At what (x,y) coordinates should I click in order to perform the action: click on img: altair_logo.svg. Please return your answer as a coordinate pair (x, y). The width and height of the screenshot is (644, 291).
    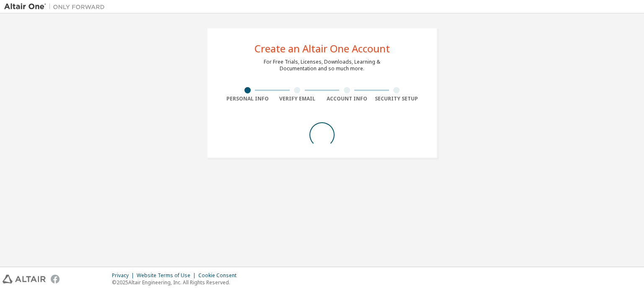
    Looking at the image, I should click on (24, 279).